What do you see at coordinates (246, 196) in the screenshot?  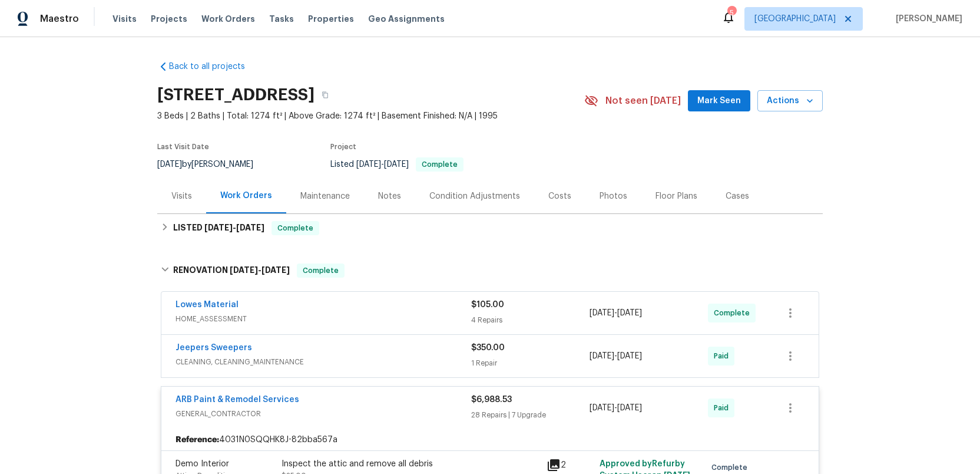 I see `div: Work Orders` at bounding box center [246, 196].